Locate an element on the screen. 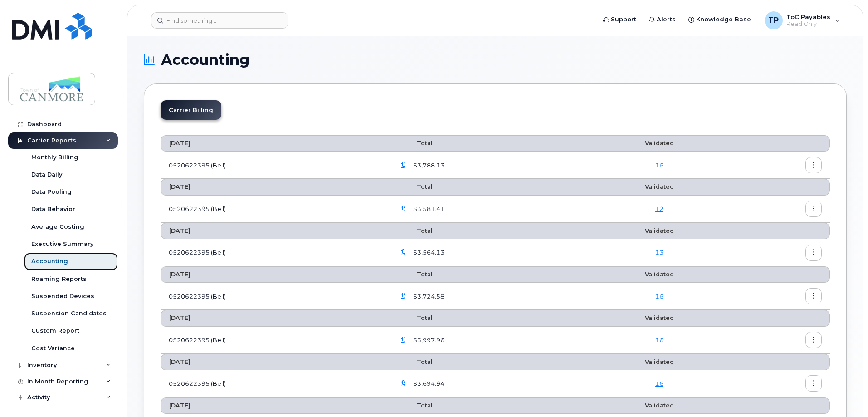  span: $3,564.13 is located at coordinates (428, 252).